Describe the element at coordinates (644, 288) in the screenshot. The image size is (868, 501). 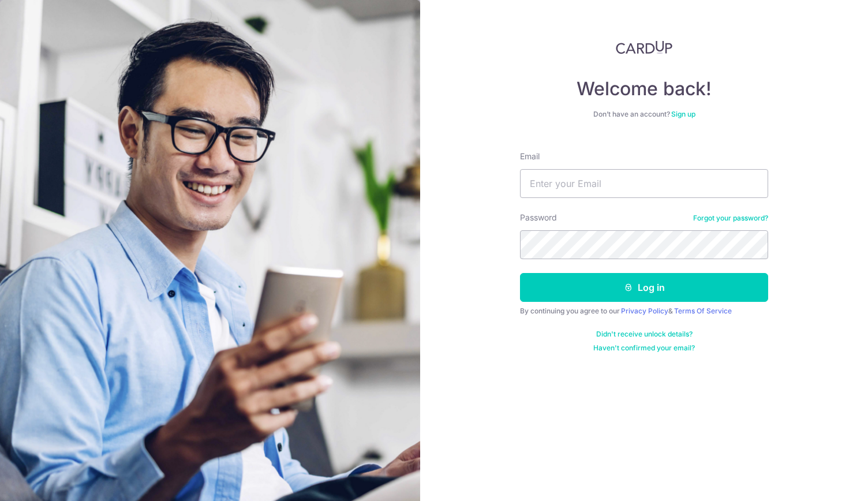
I see `button: Log in` at that location.